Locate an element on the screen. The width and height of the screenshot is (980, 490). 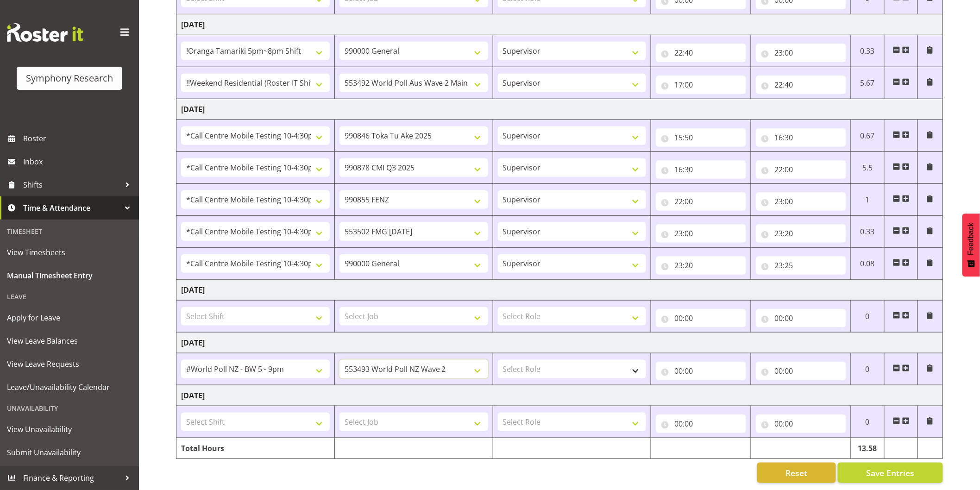
td: 13.58 is located at coordinates (867, 449).